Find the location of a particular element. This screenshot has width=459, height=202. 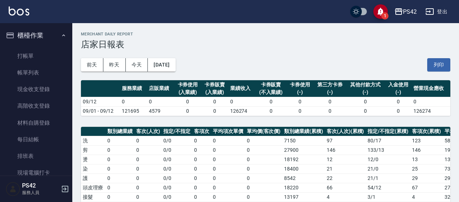

td: 13 is located at coordinates (427, 160).